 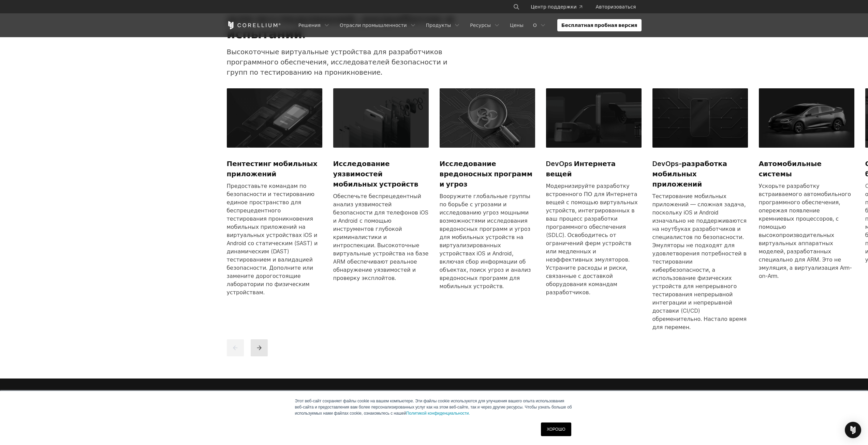 What do you see at coordinates (254, 25) in the screenshot?
I see `a: Кореллиум Дом` at bounding box center [254, 25].